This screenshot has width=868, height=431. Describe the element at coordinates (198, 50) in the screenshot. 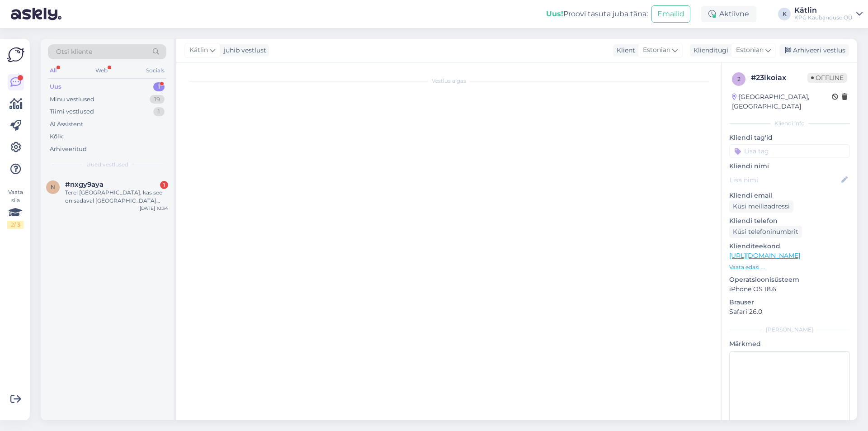

I see `span: Kätlin` at that location.